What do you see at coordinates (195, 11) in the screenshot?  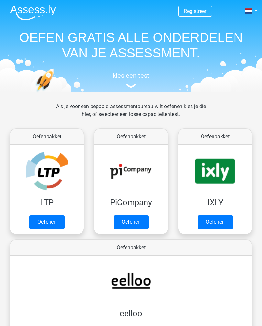 I see `a: Registreer` at bounding box center [195, 11].